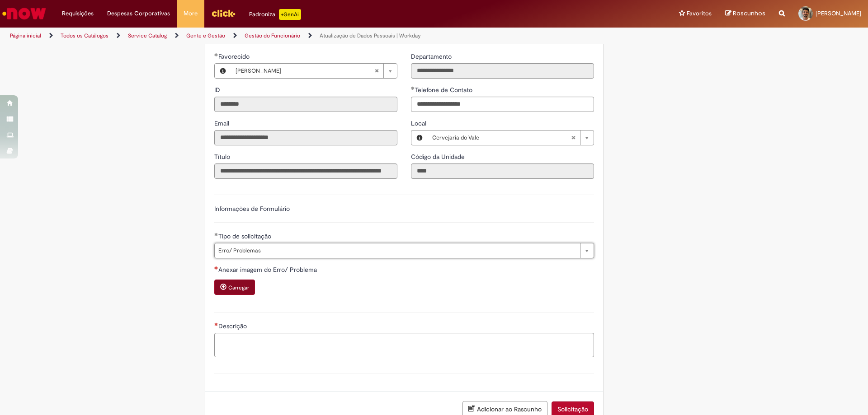 This screenshot has width=868, height=415. Describe the element at coordinates (439, 156) in the screenshot. I see `label: Somente leitura - Código da Unidade` at that location.